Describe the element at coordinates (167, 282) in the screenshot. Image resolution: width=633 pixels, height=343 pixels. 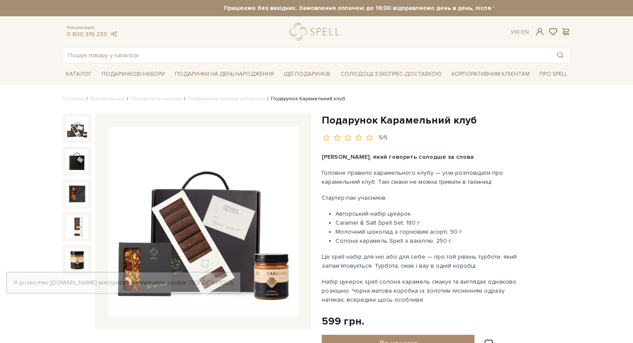
I see `a: файли cookie` at that location.